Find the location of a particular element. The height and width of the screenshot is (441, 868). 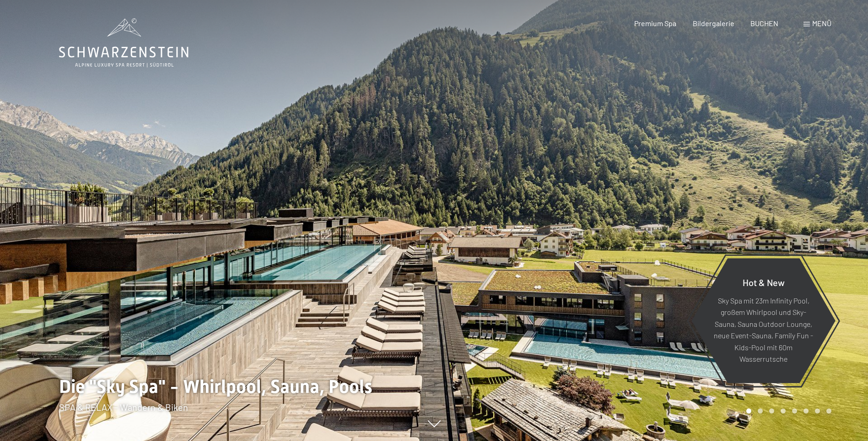

div: Carousel Pagination is located at coordinates (787, 410).